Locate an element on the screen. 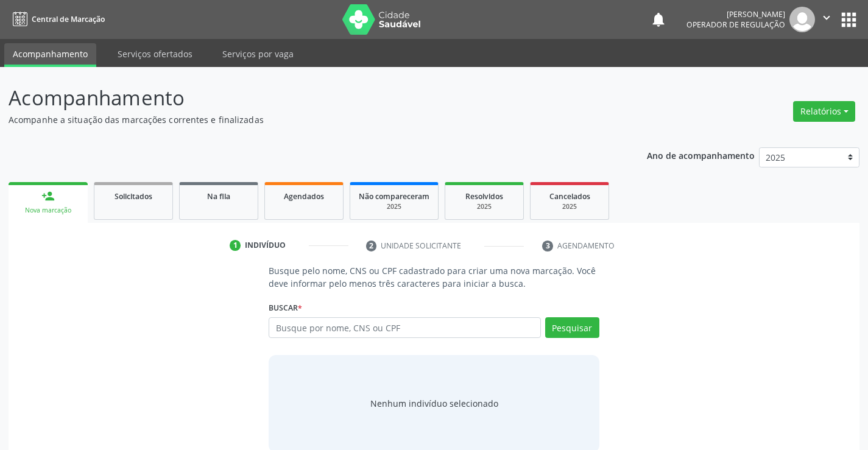  img: img is located at coordinates (803, 20).